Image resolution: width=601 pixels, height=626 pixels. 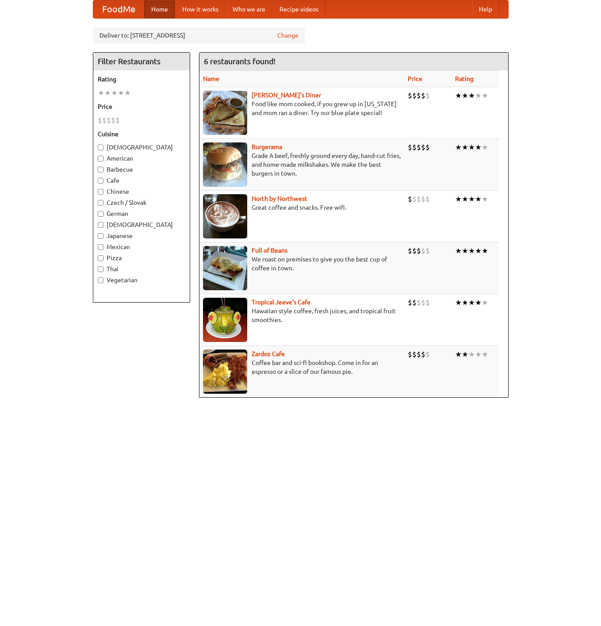 What do you see at coordinates (268, 354) in the screenshot?
I see `a: Zardoz Cafe` at bounding box center [268, 354].